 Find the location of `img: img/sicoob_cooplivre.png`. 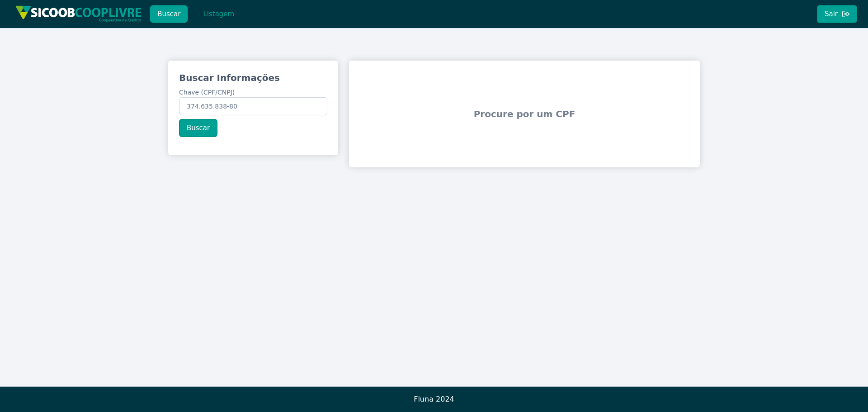

img: img/sicoob_cooplivre.png is located at coordinates (79, 13).